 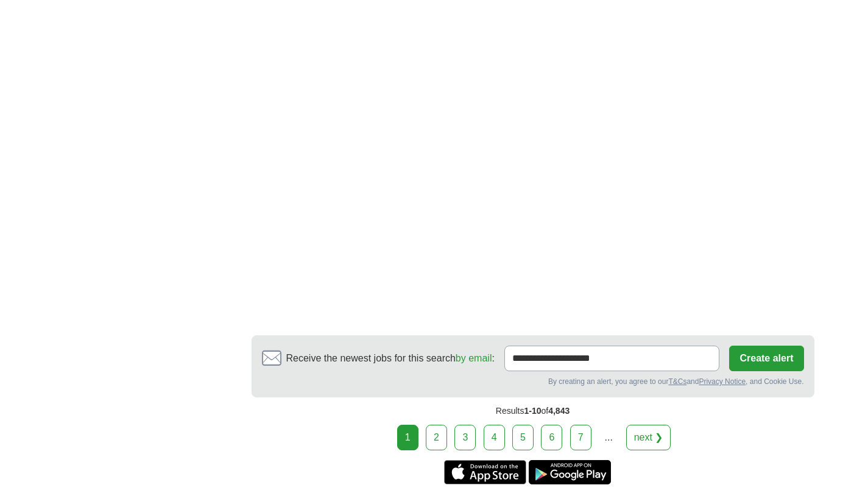 I want to click on a: 6, so click(x=551, y=438).